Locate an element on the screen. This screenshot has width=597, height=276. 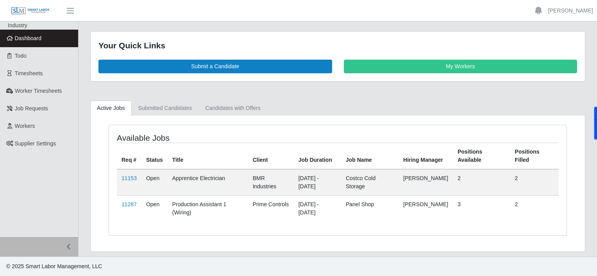
td: Costco Cold Storage is located at coordinates (369, 183).